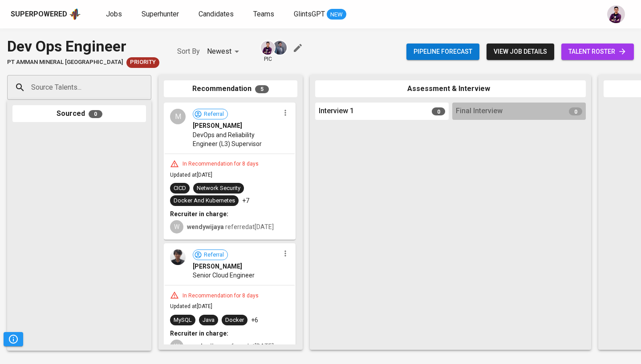 The width and height of the screenshot is (641, 364). I want to click on img: jhon@glints.com, so click(280, 48).